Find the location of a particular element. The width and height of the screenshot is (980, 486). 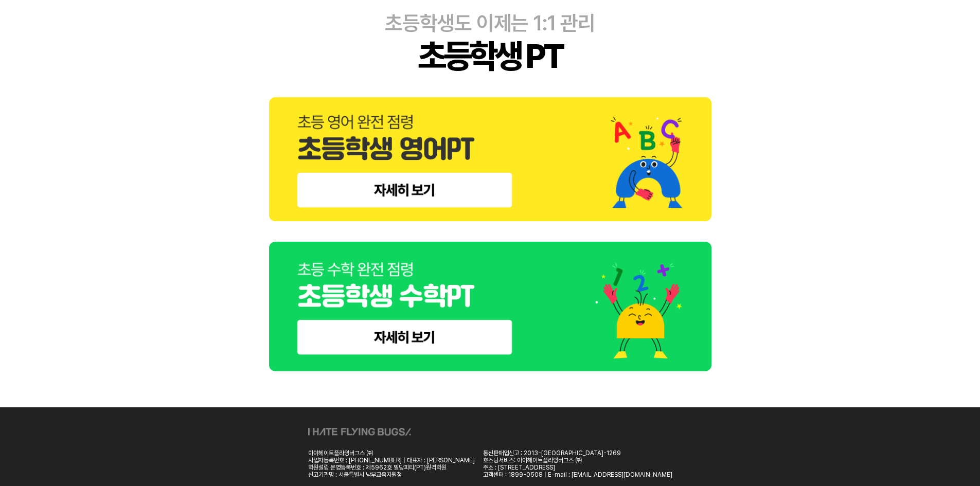

div: 신고기관명 : 서울특별시 남부교육지원청 is located at coordinates (391, 475).